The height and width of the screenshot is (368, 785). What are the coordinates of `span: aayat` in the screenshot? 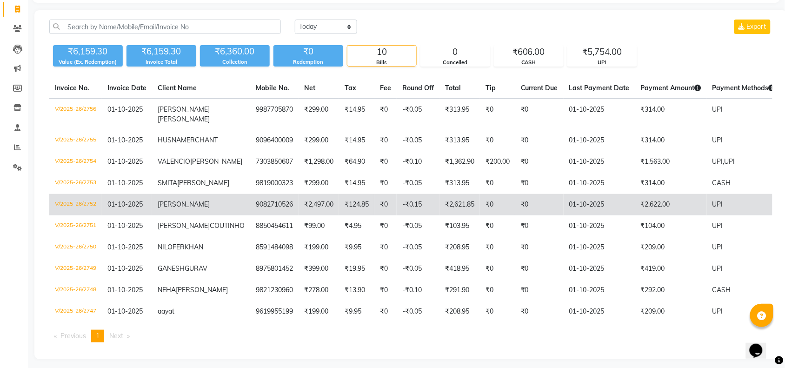 It's located at (166, 311).